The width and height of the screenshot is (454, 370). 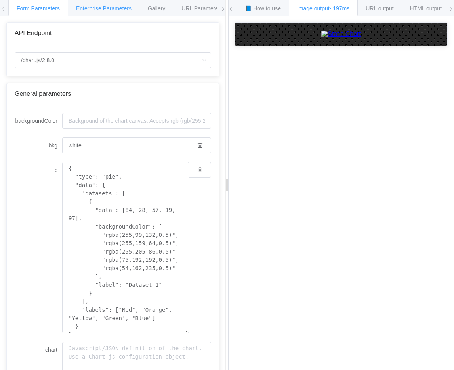 What do you see at coordinates (38, 121) in the screenshot?
I see `label: backgroundColor` at bounding box center [38, 121].